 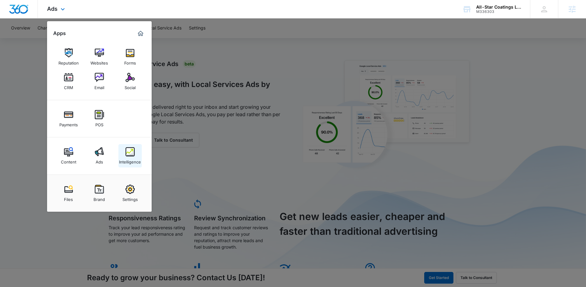 What do you see at coordinates (130, 160) in the screenshot?
I see `div: Intelligence` at bounding box center [130, 160].